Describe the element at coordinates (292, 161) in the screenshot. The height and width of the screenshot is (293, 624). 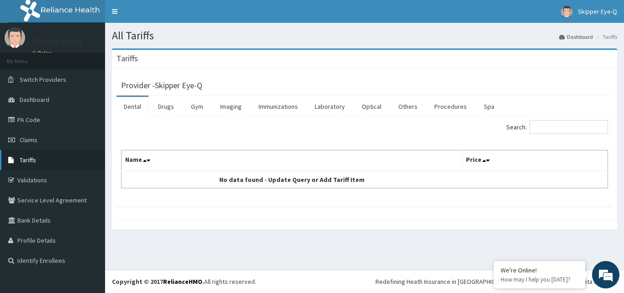
I see `th: Name` at that location.